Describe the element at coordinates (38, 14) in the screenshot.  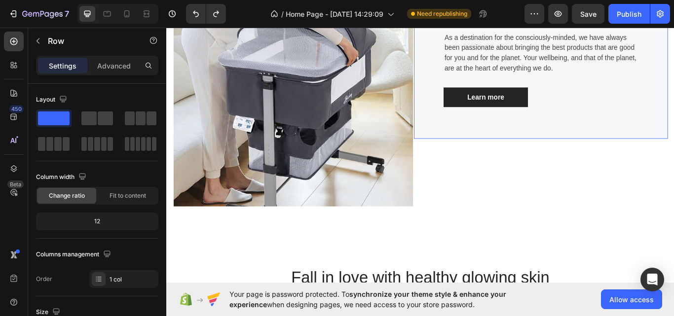
I see `button: 7` at that location.